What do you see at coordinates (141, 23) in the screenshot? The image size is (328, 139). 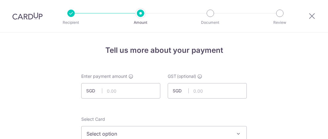 I see `p: Amount` at bounding box center [141, 23].